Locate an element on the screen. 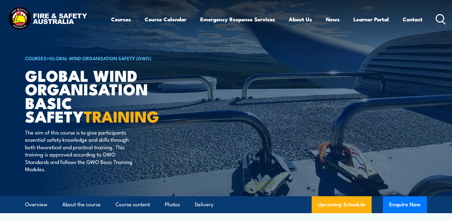  a: Learner Portal is located at coordinates (371, 19).